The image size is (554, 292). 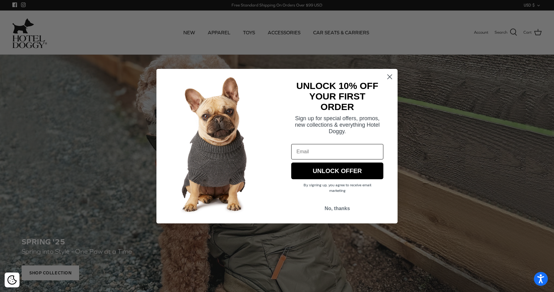 I want to click on button: Cookie policy, so click(x=12, y=280).